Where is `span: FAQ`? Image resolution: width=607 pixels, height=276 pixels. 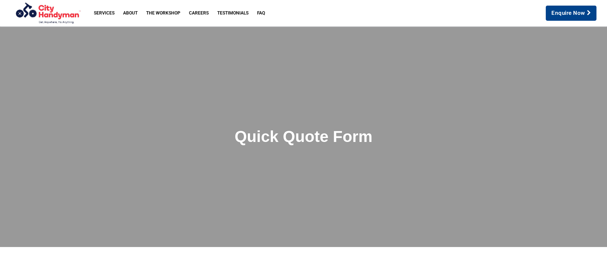 span: FAQ is located at coordinates (261, 13).